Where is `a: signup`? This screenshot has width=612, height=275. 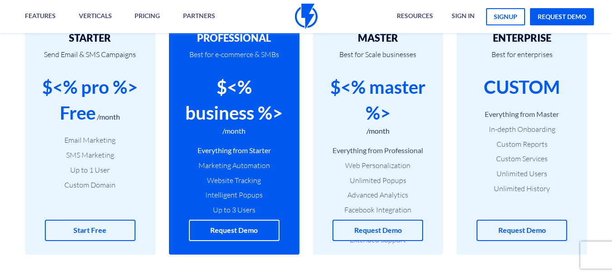
a: signup is located at coordinates (506, 17).